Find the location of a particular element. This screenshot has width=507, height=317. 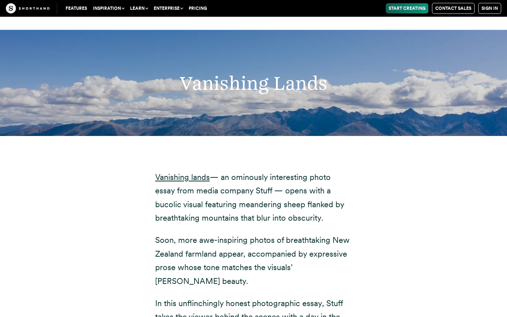

a: Vanishing lands is located at coordinates (182, 177).